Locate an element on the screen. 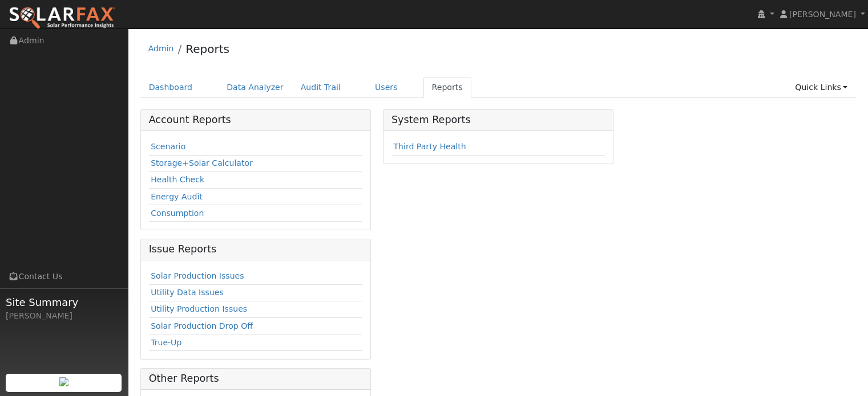 This screenshot has height=396, width=868. a: Data Analyzer is located at coordinates (255, 87).